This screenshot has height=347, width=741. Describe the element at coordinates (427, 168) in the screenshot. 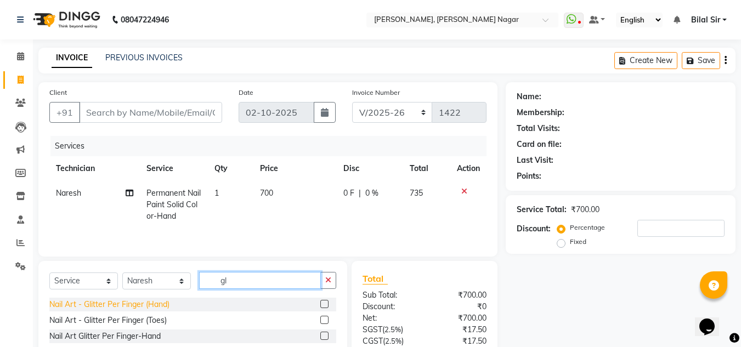

I see `th: Total` at that location.